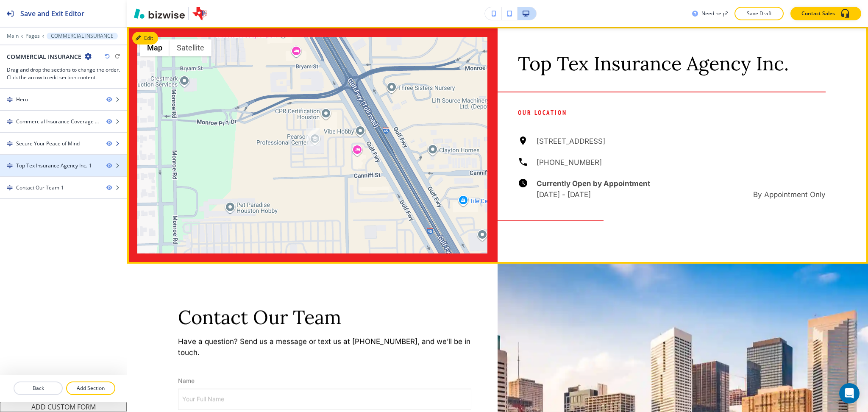 This screenshot has height=412, width=868. I want to click on h2: Save and Exit Editor, so click(52, 14).